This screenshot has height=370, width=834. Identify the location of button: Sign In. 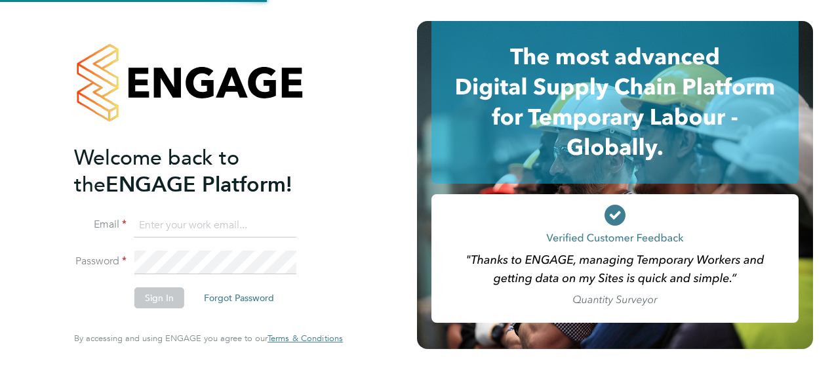
(159, 298).